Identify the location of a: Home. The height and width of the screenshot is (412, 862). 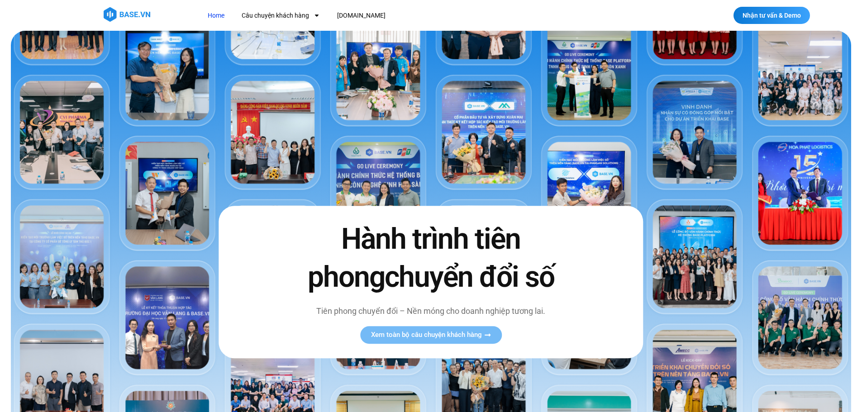
(216, 15).